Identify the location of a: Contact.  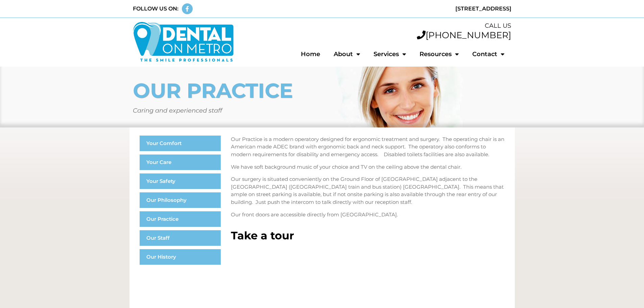
(488, 54).